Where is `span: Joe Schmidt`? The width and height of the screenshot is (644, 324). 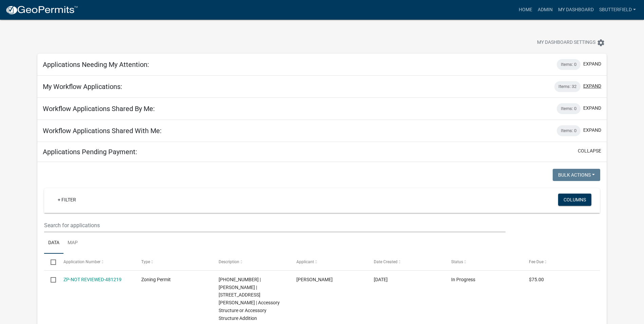
span: Joe Schmidt is located at coordinates (314, 280).